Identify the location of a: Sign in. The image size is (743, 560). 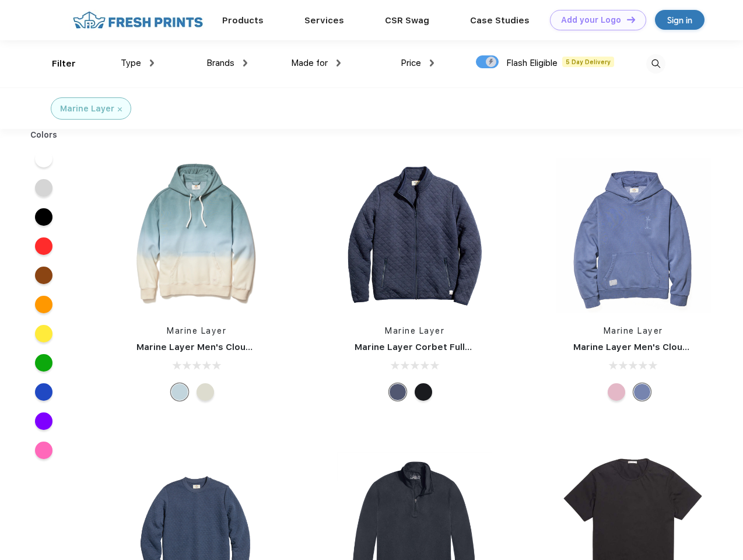
(679, 20).